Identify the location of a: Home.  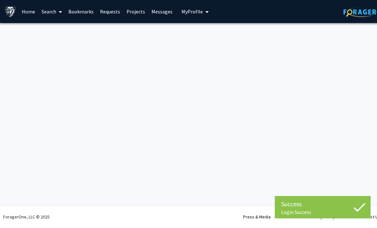
(28, 12).